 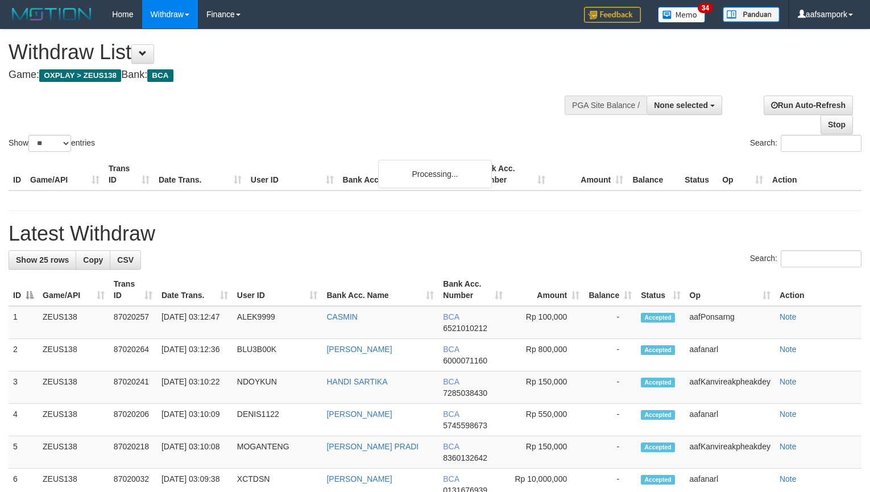 I want to click on a: Stop, so click(x=837, y=125).